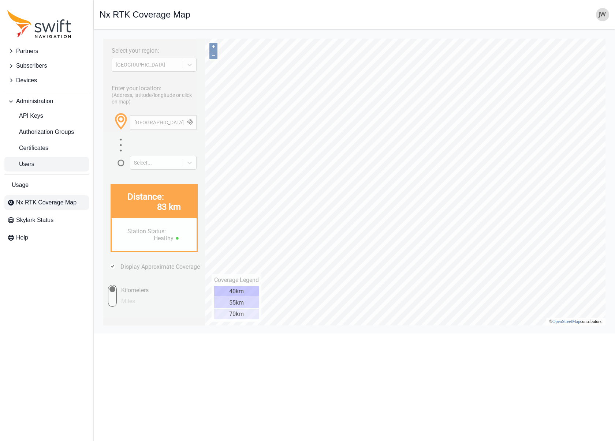  What do you see at coordinates (46, 220) in the screenshot?
I see `a: Skylark Status` at bounding box center [46, 220].